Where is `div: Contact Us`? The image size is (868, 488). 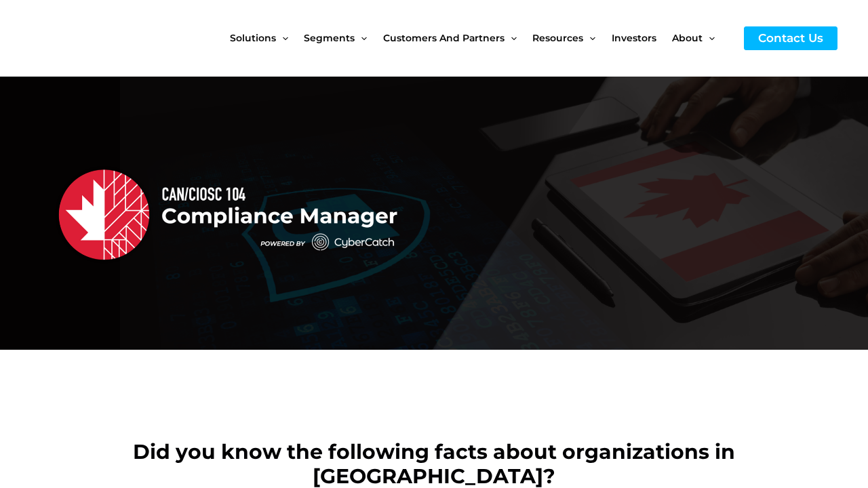
div: Contact Us is located at coordinates (790, 38).